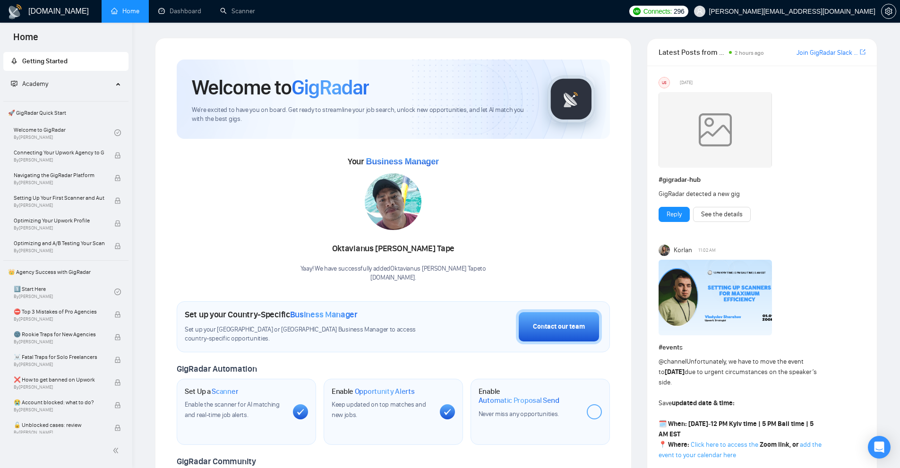 The image size is (900, 468). I want to click on button: Reply, so click(675, 215).